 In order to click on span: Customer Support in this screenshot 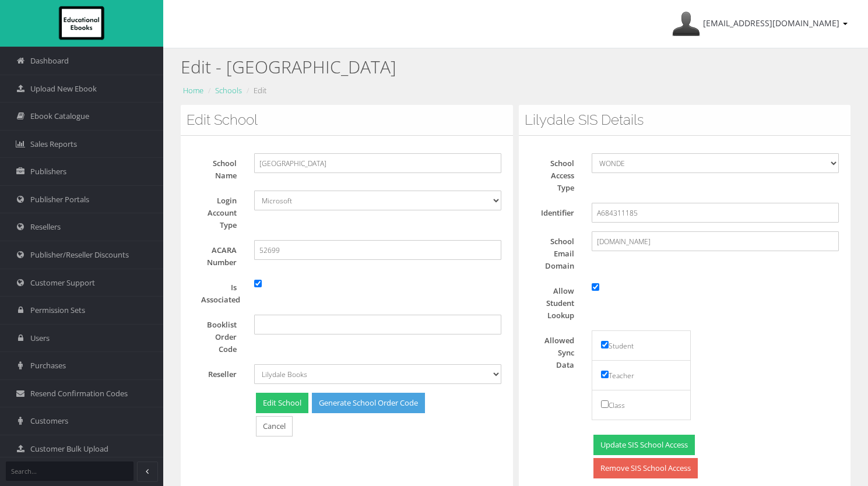, I will do `click(62, 282)`.